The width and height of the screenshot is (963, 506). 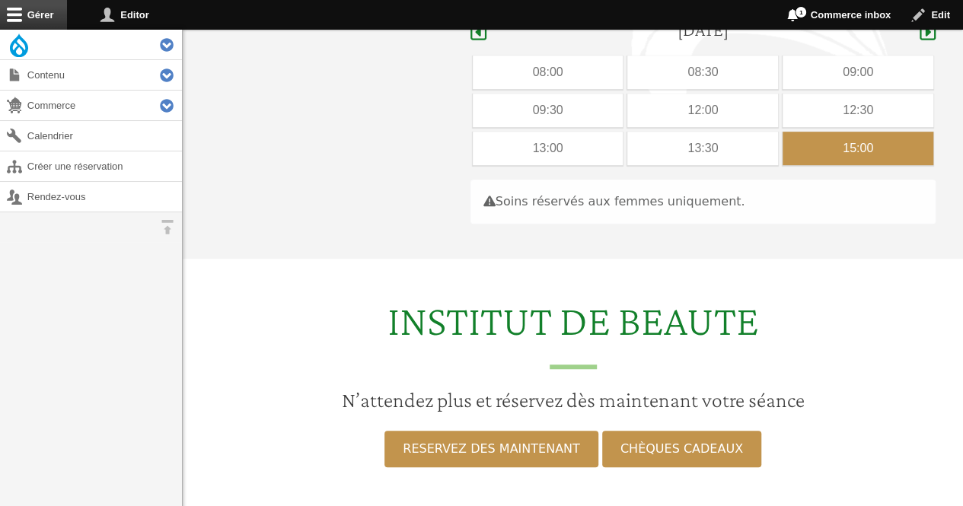 I want to click on div: 08:00, so click(x=548, y=72).